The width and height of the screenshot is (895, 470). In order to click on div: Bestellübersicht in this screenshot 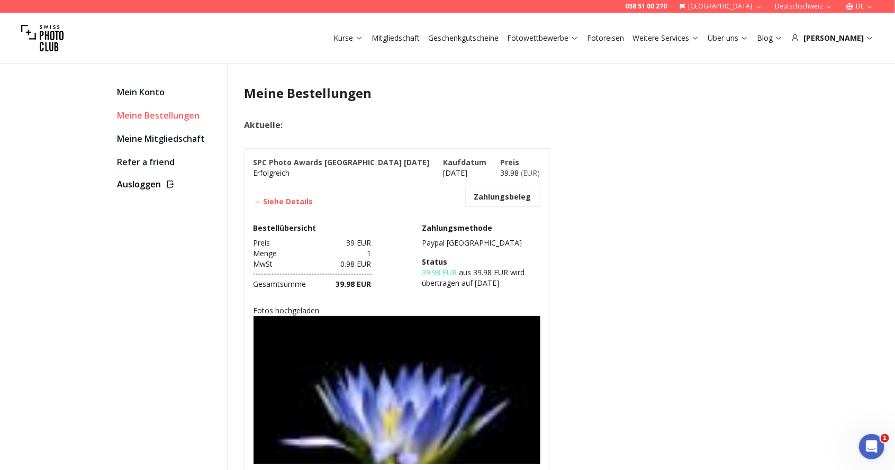, I will do `click(312, 228)`.